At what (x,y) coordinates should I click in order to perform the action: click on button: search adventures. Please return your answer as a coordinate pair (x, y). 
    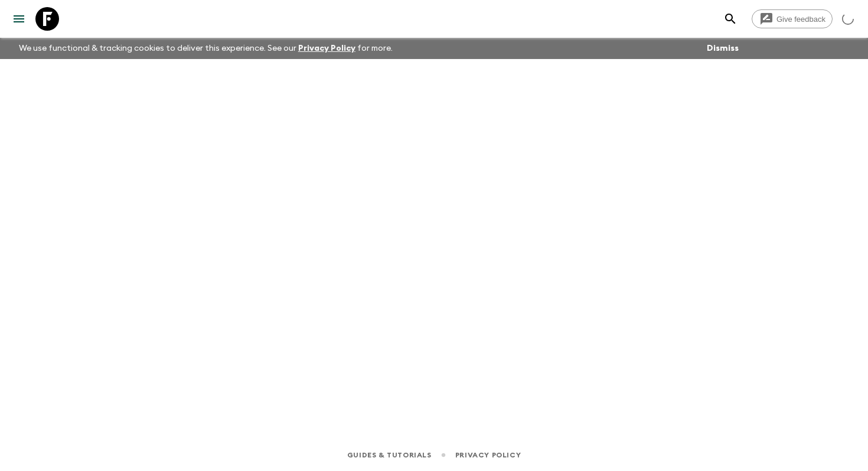
    Looking at the image, I should click on (730, 19).